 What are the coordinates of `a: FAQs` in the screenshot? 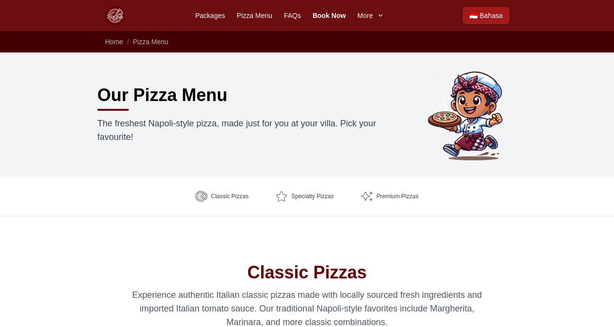 It's located at (292, 16).